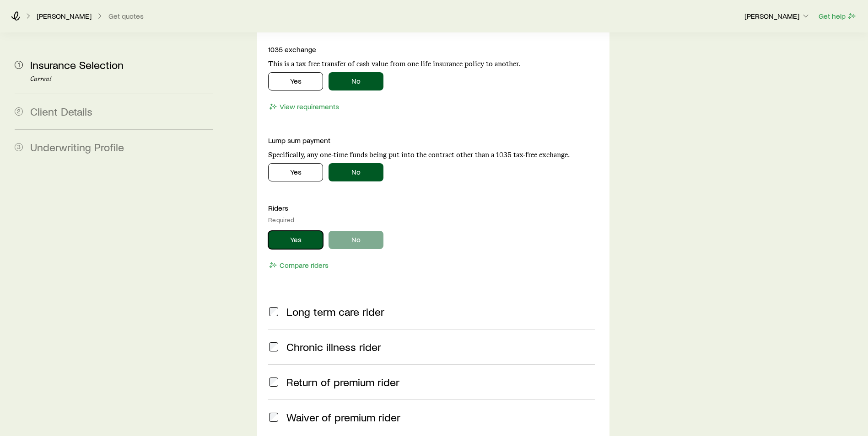 The width and height of the screenshot is (868, 436). Describe the element at coordinates (433, 50) in the screenshot. I see `p: 1035 exchange` at that location.